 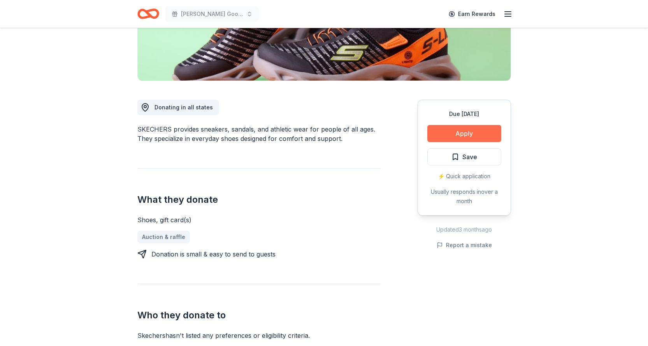 I want to click on div: Usually responds in over a month, so click(x=464, y=197).